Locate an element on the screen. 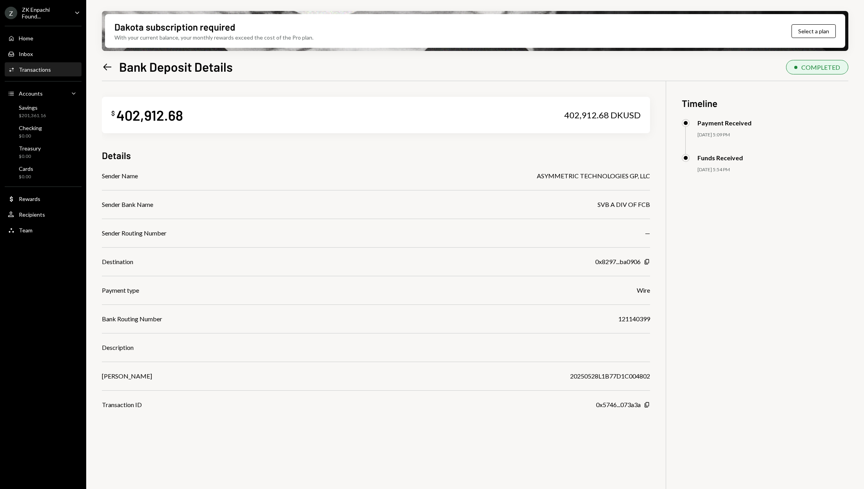  div: 402,912.68 DKUSD is located at coordinates (602, 115).